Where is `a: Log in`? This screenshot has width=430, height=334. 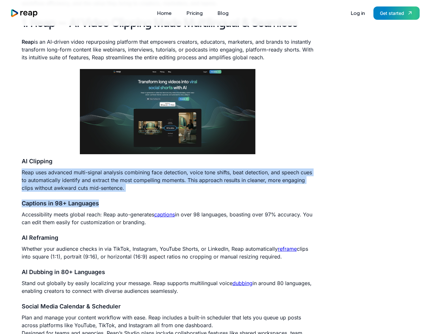
a: Log in is located at coordinates (358, 13).